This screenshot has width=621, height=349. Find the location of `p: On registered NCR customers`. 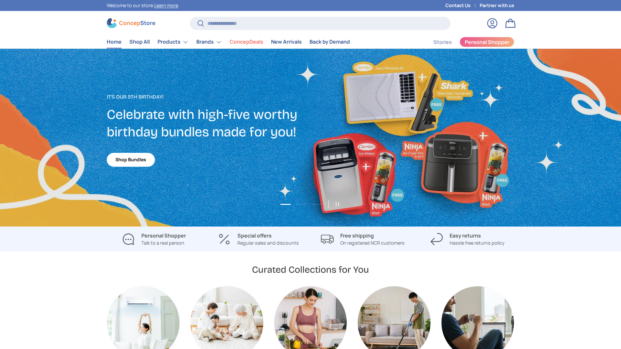

p: On registered NCR customers is located at coordinates (372, 243).